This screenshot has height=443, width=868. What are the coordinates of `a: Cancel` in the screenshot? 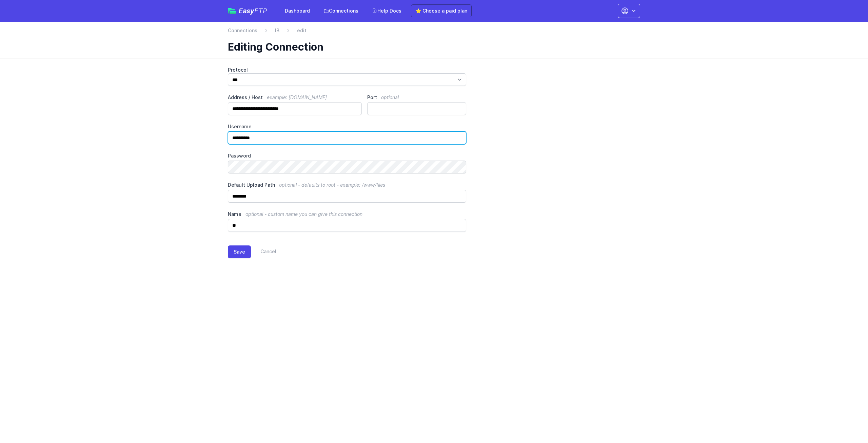 It's located at (263, 252).